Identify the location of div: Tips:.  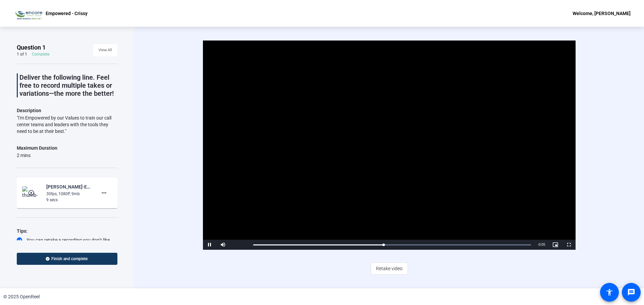
(67, 231).